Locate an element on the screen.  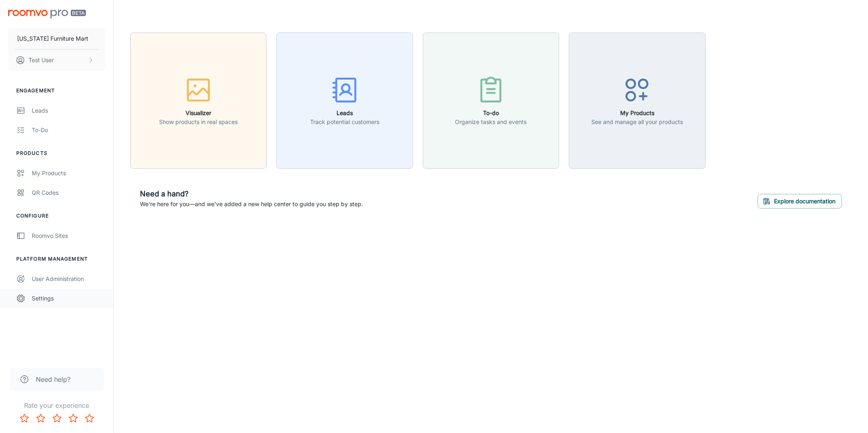
p: Organize tasks and events is located at coordinates (491, 122).